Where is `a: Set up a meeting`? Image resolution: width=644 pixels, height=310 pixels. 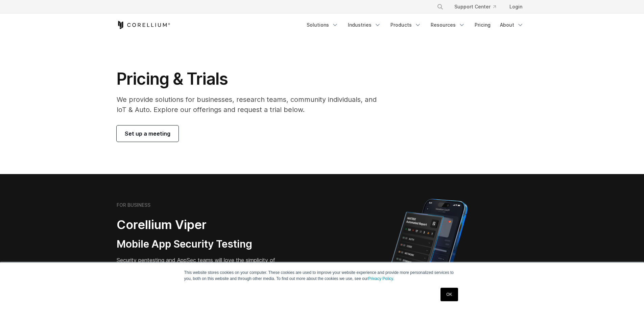
a: Set up a meeting is located at coordinates (147, 134).